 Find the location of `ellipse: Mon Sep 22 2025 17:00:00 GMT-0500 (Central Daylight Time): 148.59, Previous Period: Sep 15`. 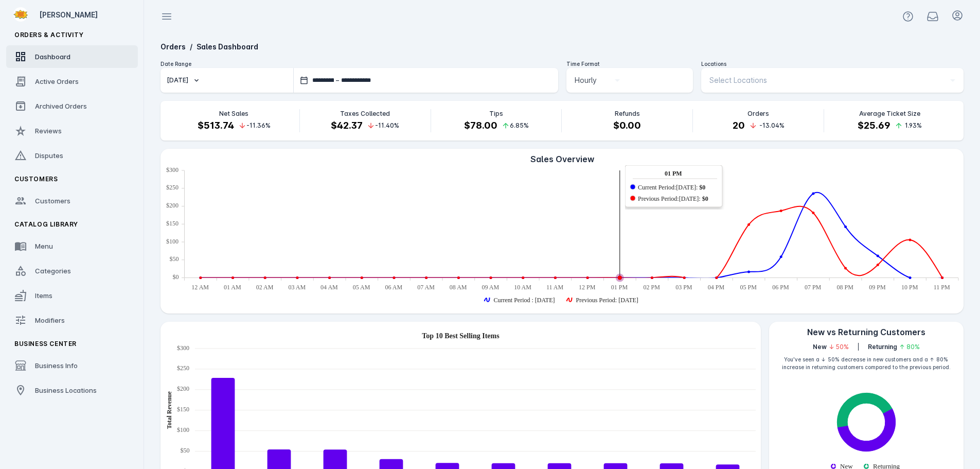

ellipse: Mon Sep 22 2025 17:00:00 GMT-0500 (Central Daylight Time): 148.59, Previous Period: Sep 15 is located at coordinates (748, 224).